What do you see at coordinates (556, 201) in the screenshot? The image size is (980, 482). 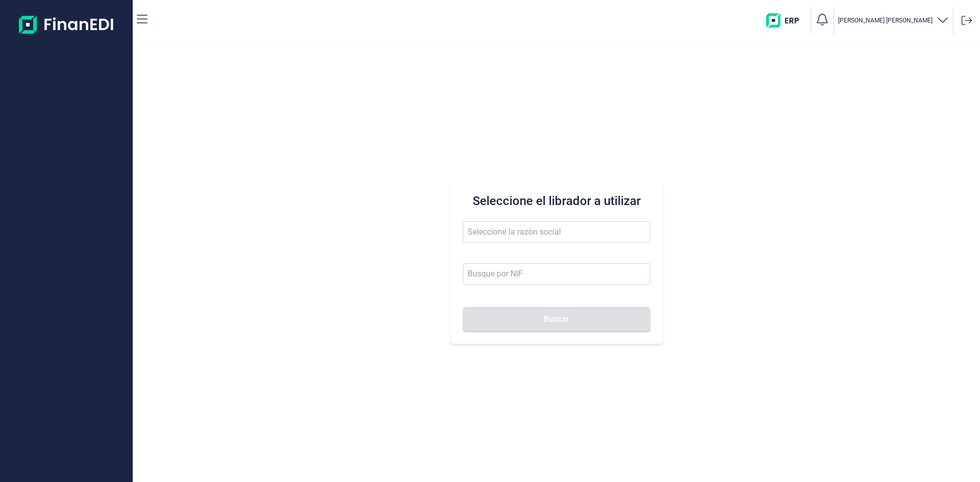 I see `h3: Seleccione el librador a utilizar` at bounding box center [556, 201].